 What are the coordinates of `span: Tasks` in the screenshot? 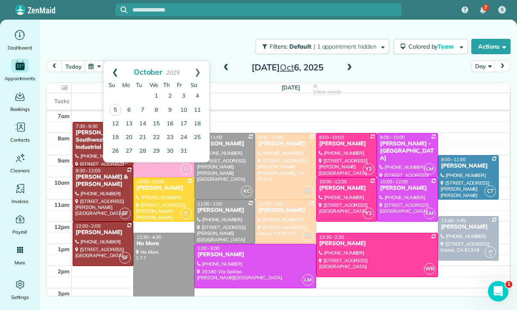 It's located at (62, 101).